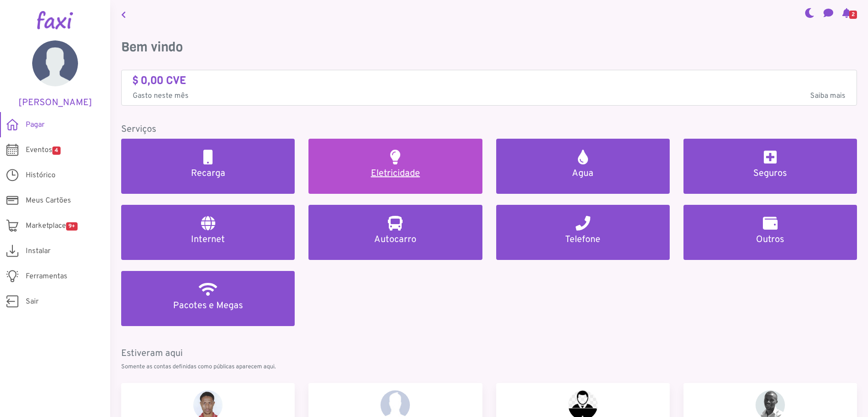 The width and height of the screenshot is (868, 417). Describe the element at coordinates (583, 232) in the screenshot. I see `a: Telefone` at that location.